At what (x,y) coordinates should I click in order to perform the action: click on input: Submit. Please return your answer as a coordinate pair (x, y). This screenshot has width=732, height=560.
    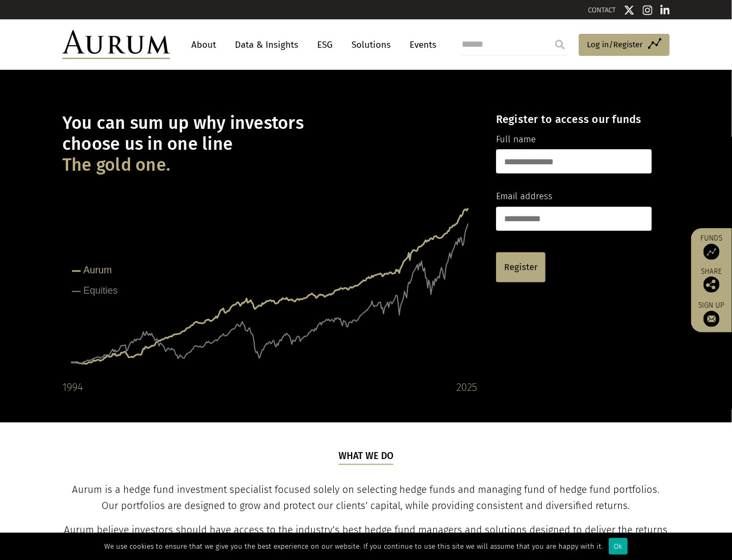
    Looking at the image, I should click on (559, 45).